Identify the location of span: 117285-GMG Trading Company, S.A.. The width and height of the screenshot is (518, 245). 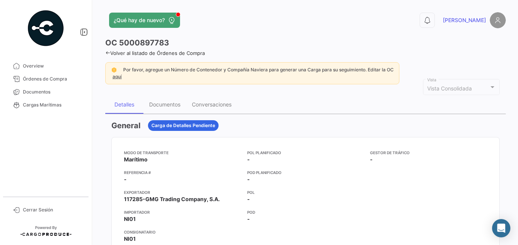
(172, 199).